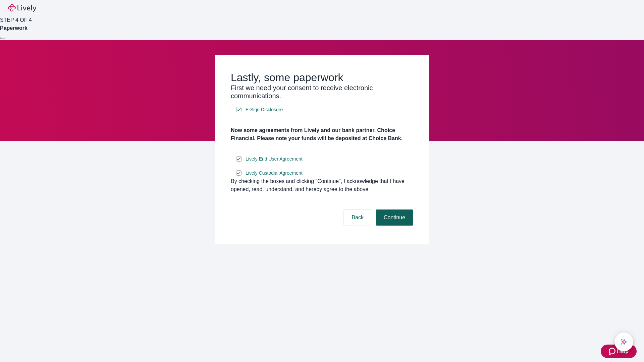  Describe the element at coordinates (622, 351) in the screenshot. I see `span: Help` at that location.